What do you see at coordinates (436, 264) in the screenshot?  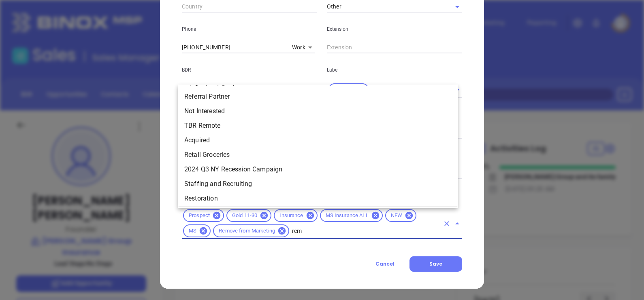 I see `button: Save` at bounding box center [436, 264].